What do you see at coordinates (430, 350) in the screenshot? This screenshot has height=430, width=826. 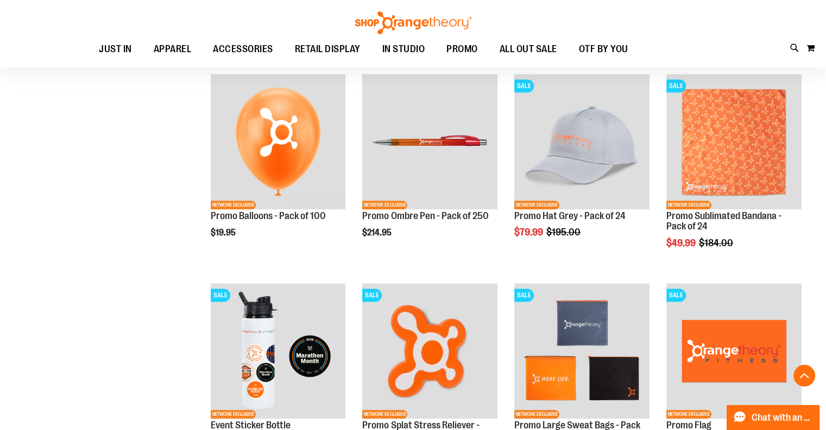 I see `img: Product image for Splat Stress Reliever - Pack of 24` at bounding box center [430, 350].